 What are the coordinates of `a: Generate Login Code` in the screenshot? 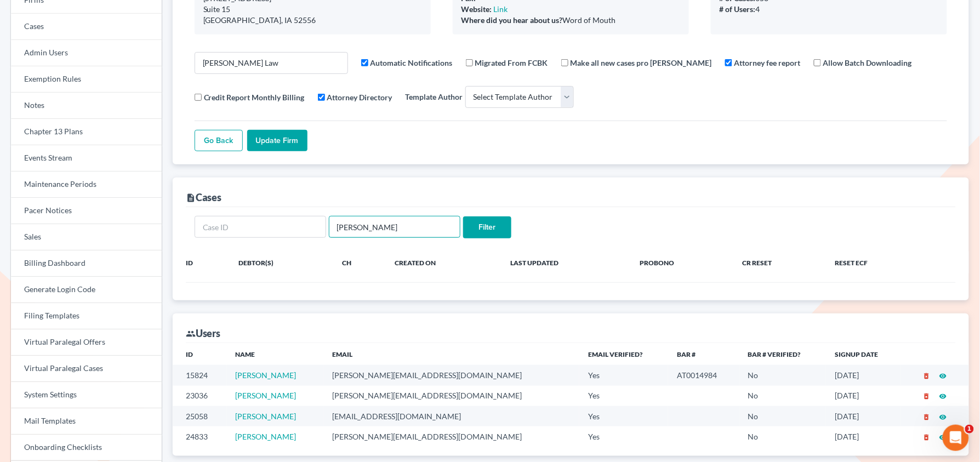 It's located at (86, 290).